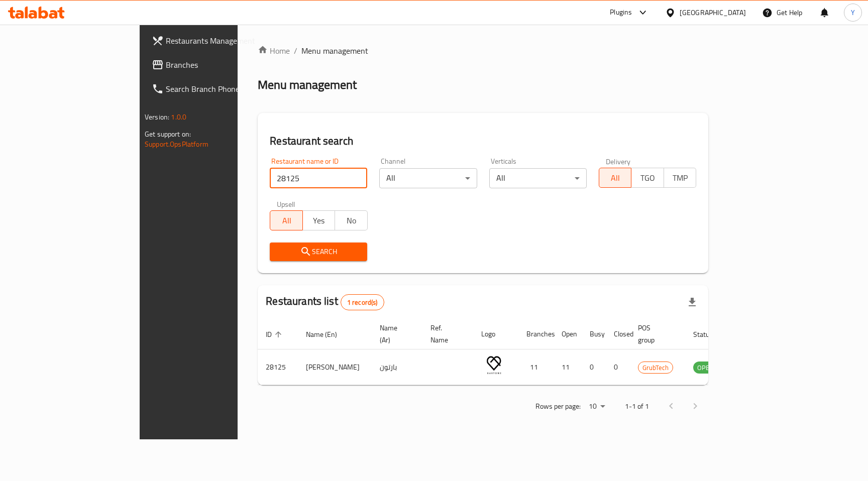 The image size is (868, 481). Describe the element at coordinates (705, 367) in the screenshot. I see `span: OPEN` at that location.